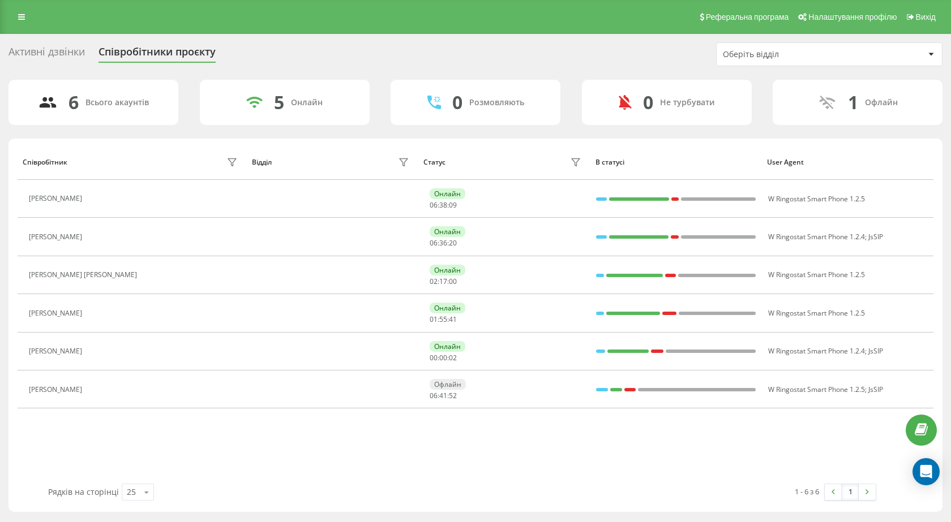  Describe the element at coordinates (790, 54) in the screenshot. I see `div: Оберіть відділ` at that location.